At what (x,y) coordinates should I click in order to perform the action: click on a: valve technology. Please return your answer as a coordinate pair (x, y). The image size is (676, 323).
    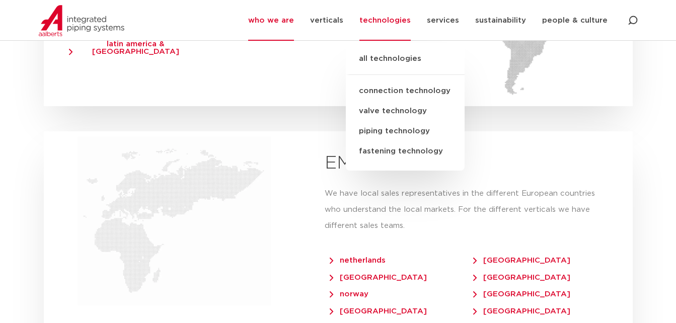
    Looking at the image, I should click on (405, 111).